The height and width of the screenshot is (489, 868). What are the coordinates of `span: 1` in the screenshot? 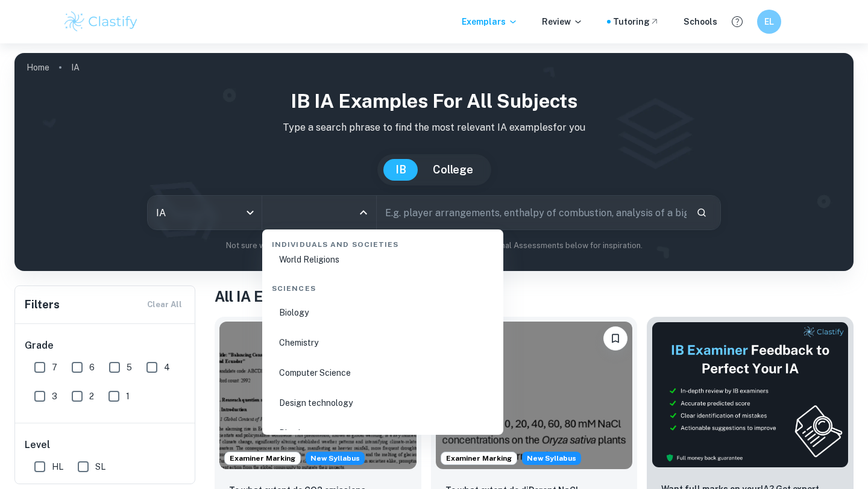 It's located at (128, 396).